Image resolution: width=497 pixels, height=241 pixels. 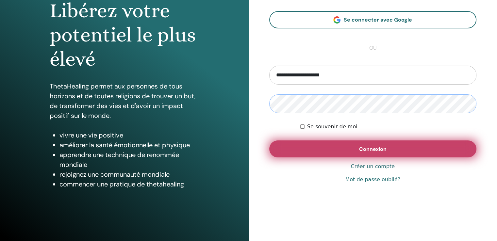 What do you see at coordinates (129, 174) in the screenshot?
I see `li: rejoignez une communauté mondiale` at bounding box center [129, 174].